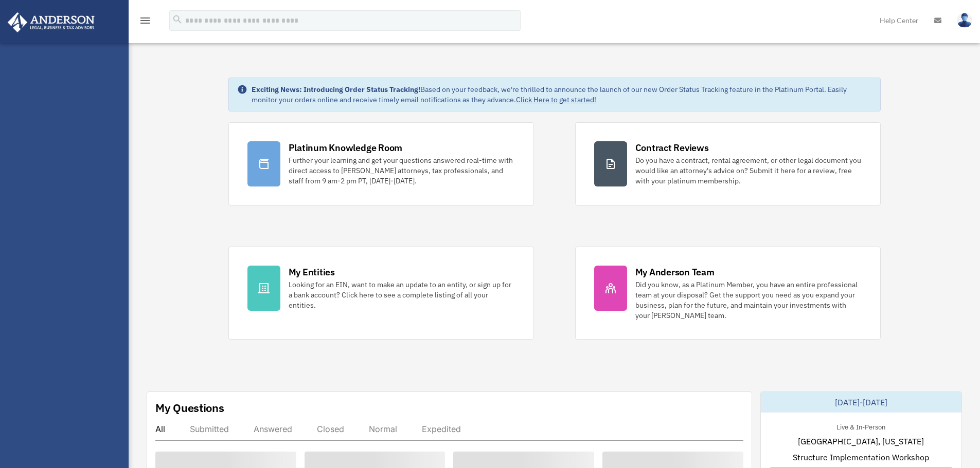 The height and width of the screenshot is (468, 980). What do you see at coordinates (860, 458) in the screenshot?
I see `span: Structure Implementation Workshop` at bounding box center [860, 458].